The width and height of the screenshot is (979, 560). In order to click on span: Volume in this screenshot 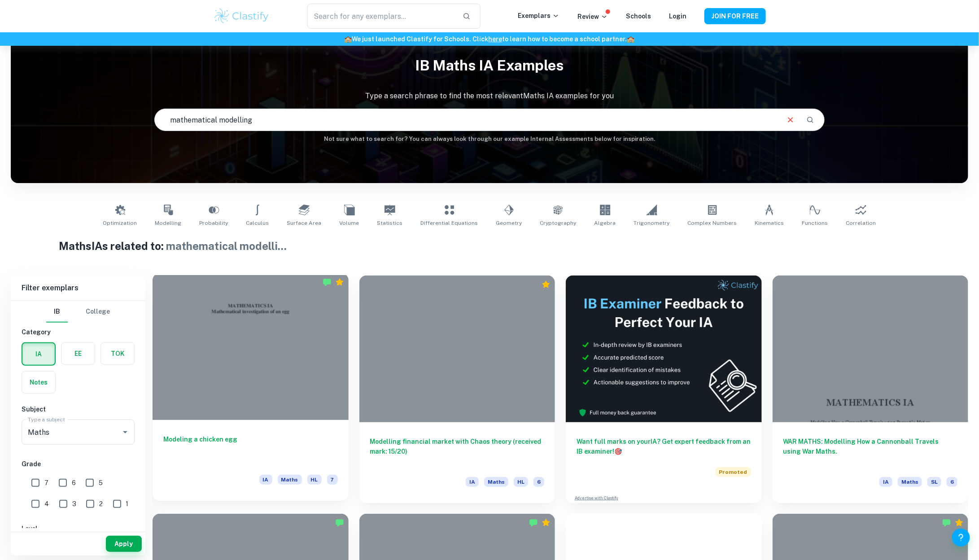, I will do `click(350, 223)`.